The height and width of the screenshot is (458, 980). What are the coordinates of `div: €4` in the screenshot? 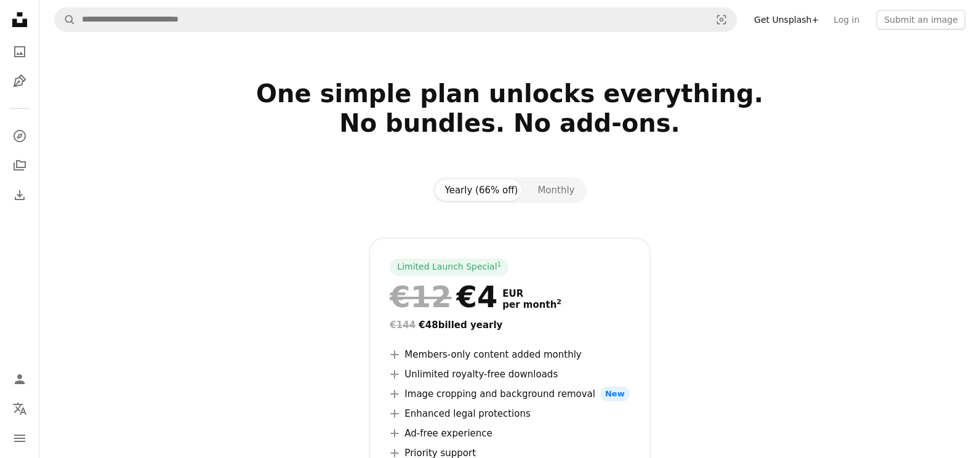 It's located at (443, 297).